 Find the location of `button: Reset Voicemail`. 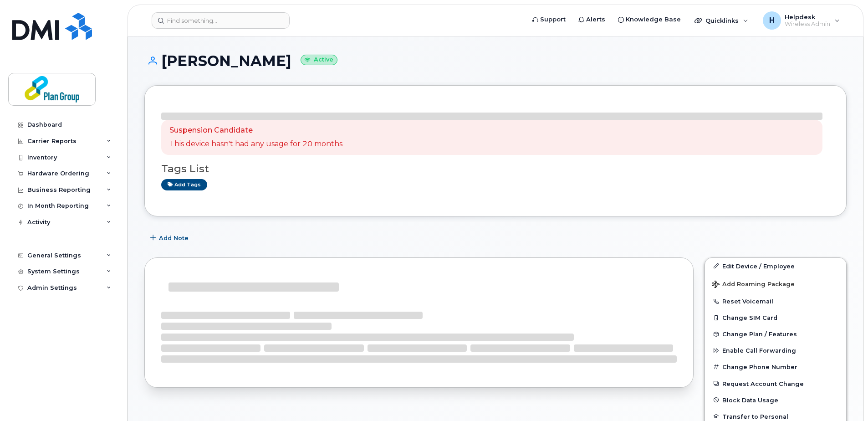

button: Reset Voicemail is located at coordinates (776, 301).